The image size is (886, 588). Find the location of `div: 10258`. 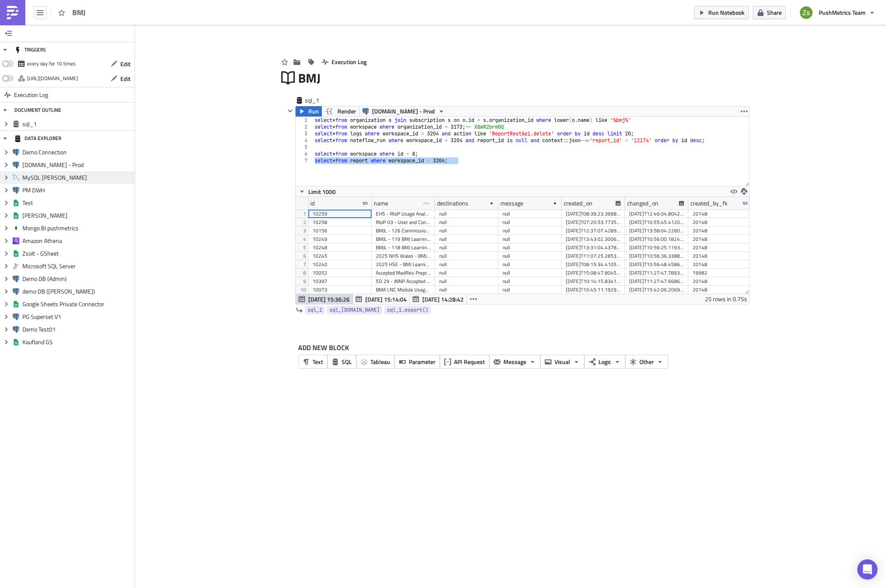

div: 10258 is located at coordinates (340, 222).